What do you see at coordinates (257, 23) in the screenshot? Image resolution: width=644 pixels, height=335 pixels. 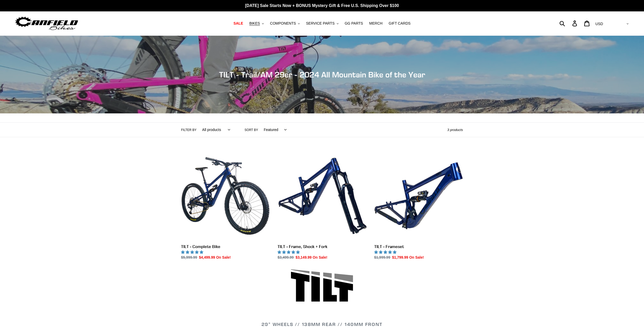 I see `button: BIKES` at bounding box center [257, 23].